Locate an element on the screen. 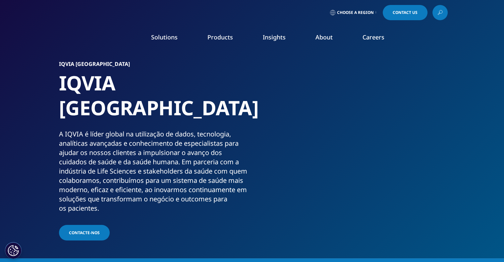 Image resolution: width=504 pixels, height=262 pixels. a: Contact Us is located at coordinates (405, 13).